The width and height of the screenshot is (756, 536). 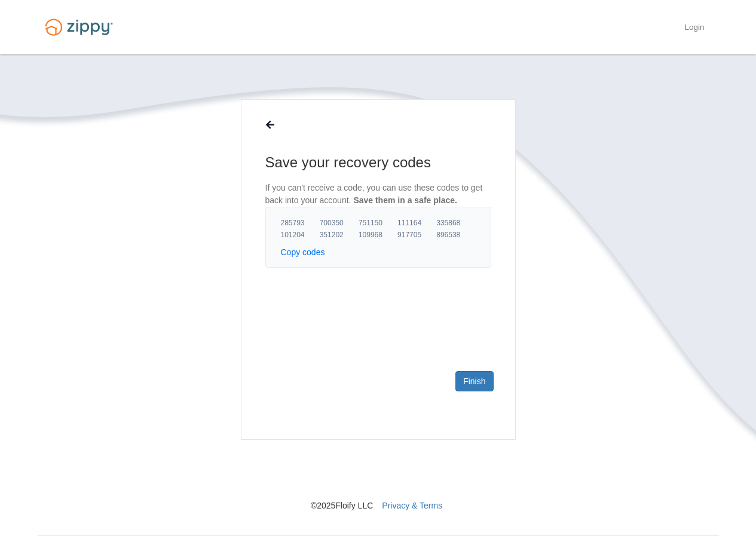 I want to click on p: If you can't receive a code, you can use these codes to get back into your account., so click(x=378, y=195).